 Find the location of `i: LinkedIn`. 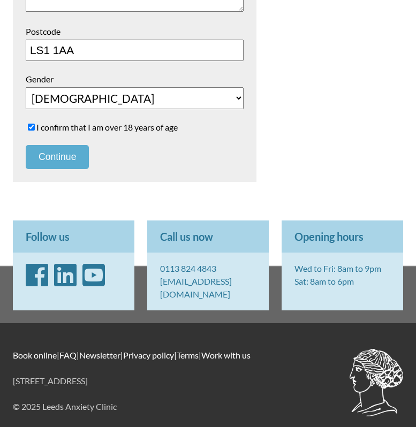

i: LinkedIn is located at coordinates (65, 275).